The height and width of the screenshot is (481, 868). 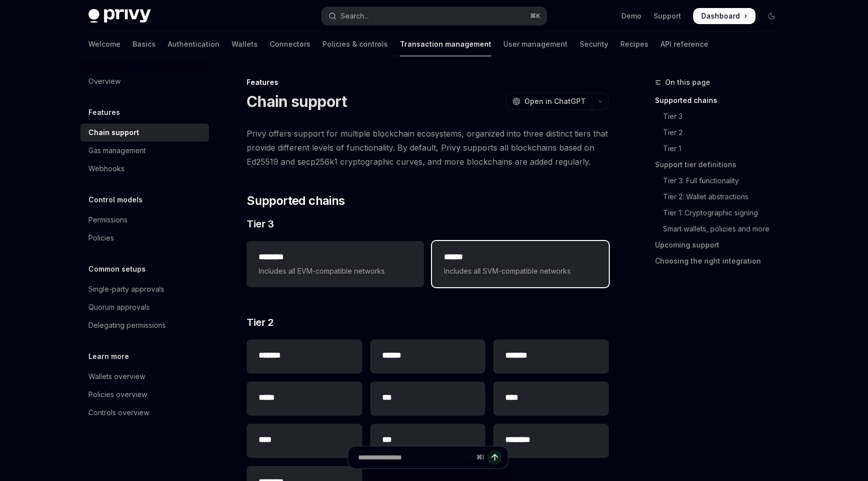 What do you see at coordinates (631, 16) in the screenshot?
I see `a: Demo` at bounding box center [631, 16].